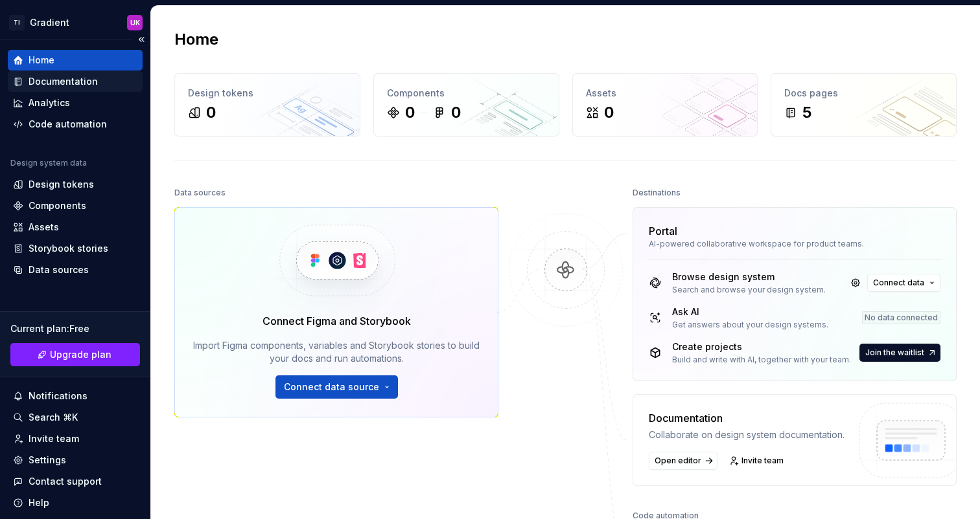  What do you see at coordinates (80, 355) in the screenshot?
I see `span: Upgrade plan` at bounding box center [80, 355].